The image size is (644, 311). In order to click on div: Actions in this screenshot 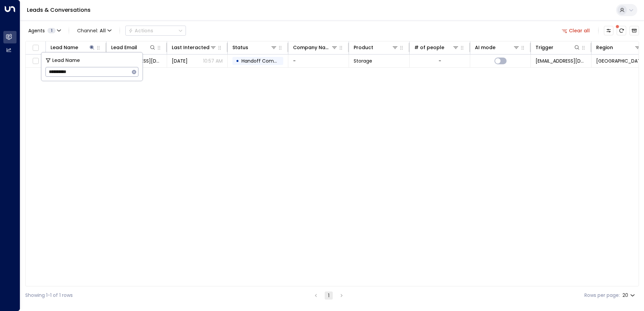, I will do `click(141, 31)`.